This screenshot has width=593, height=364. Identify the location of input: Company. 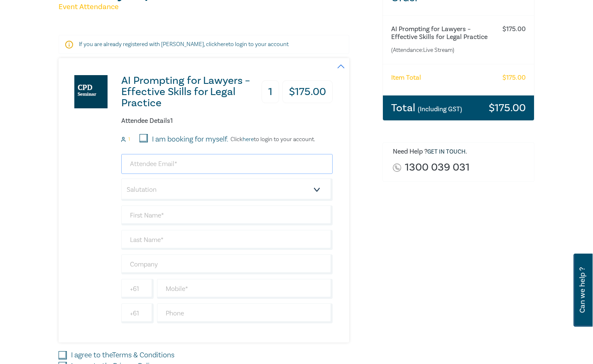
(226, 264).